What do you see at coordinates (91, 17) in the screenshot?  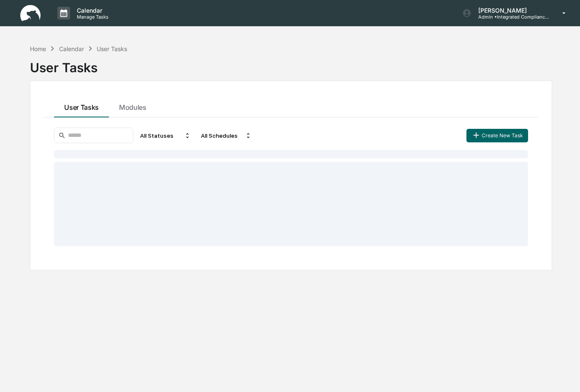 I see `p: Manage Tasks` at bounding box center [91, 17].